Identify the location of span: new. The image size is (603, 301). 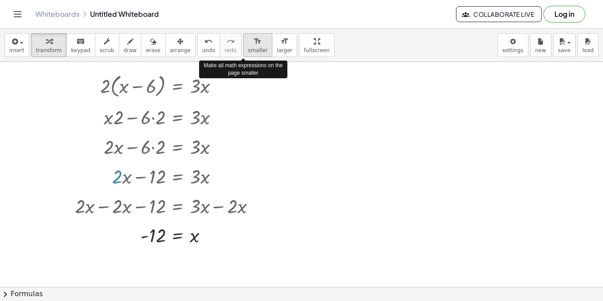
(541, 50).